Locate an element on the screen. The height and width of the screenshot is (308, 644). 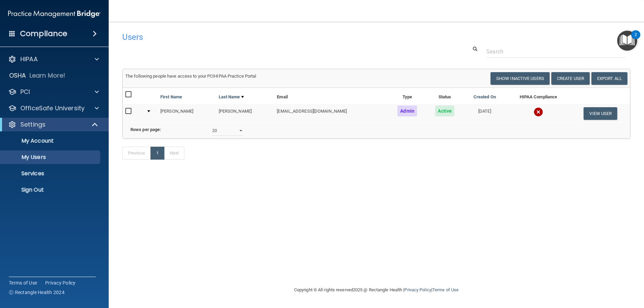
a: OfficeSafe University is located at coordinates (53, 108).